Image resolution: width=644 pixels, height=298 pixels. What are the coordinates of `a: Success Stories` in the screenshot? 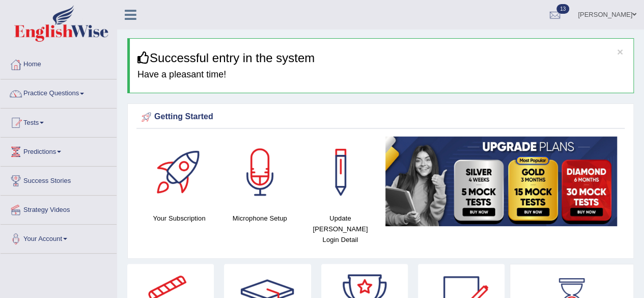 It's located at (59, 179).